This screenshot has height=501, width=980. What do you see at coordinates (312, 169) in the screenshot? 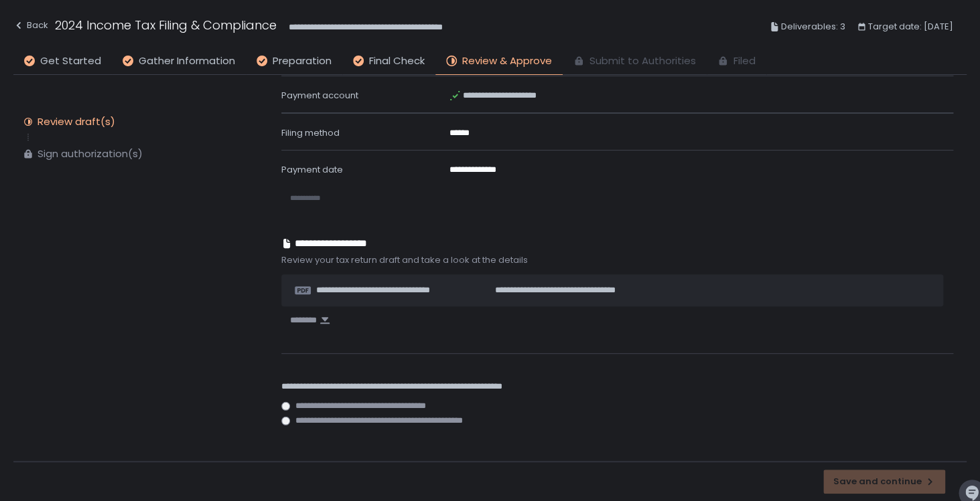
I see `span: Payment date` at bounding box center [312, 169].